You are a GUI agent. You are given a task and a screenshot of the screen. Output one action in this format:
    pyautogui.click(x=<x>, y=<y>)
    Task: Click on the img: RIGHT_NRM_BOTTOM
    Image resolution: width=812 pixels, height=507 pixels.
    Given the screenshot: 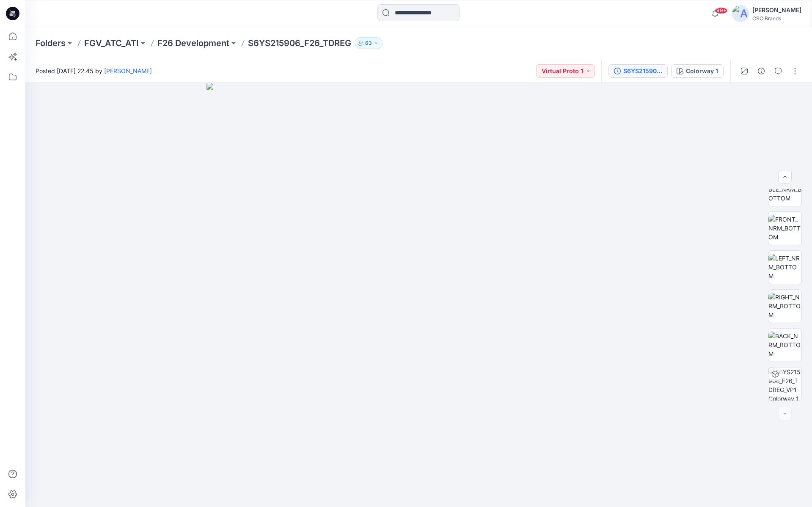 What is the action you would take?
    pyautogui.click(x=785, y=306)
    